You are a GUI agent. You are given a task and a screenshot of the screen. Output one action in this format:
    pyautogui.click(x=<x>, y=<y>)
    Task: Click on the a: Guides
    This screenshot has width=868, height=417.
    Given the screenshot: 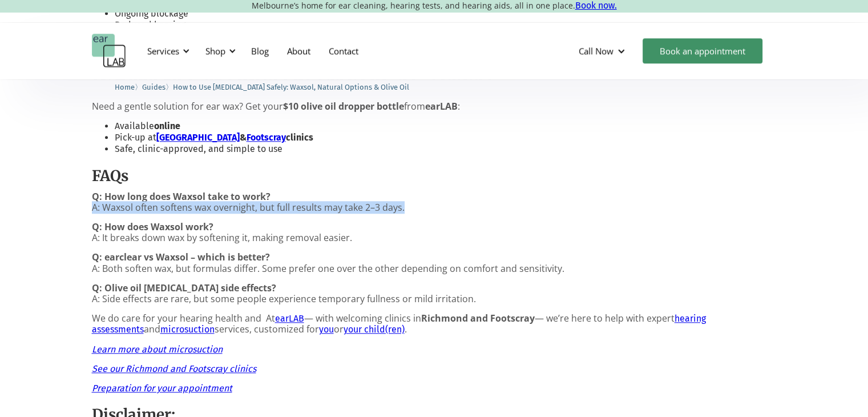 What is the action you would take?
    pyautogui.click(x=153, y=86)
    